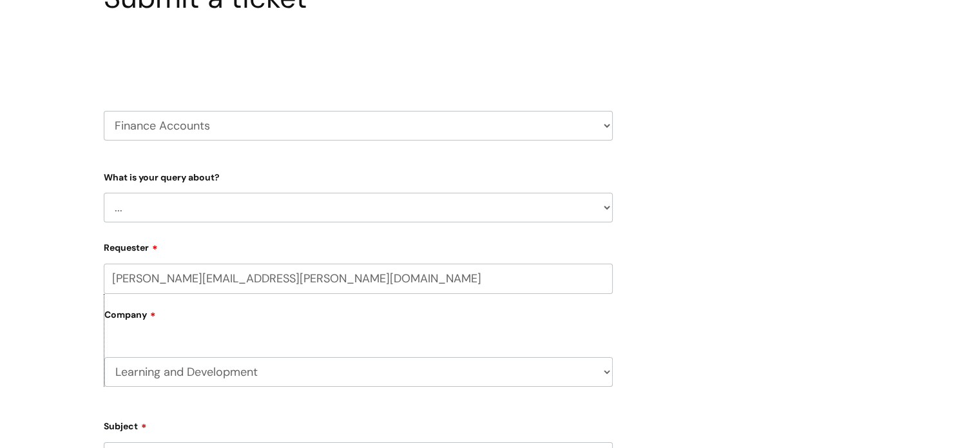 This screenshot has height=448, width=980. What do you see at coordinates (359, 279) in the screenshot?
I see `input: Email` at bounding box center [359, 279].